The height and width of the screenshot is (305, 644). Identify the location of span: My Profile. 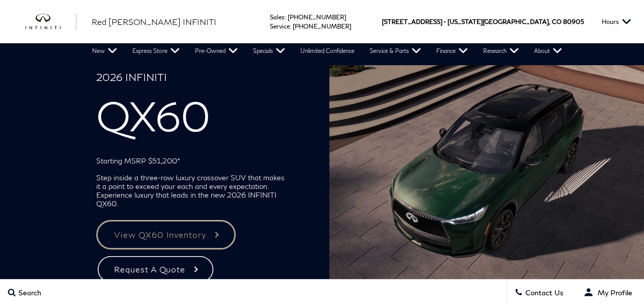
(613, 292).